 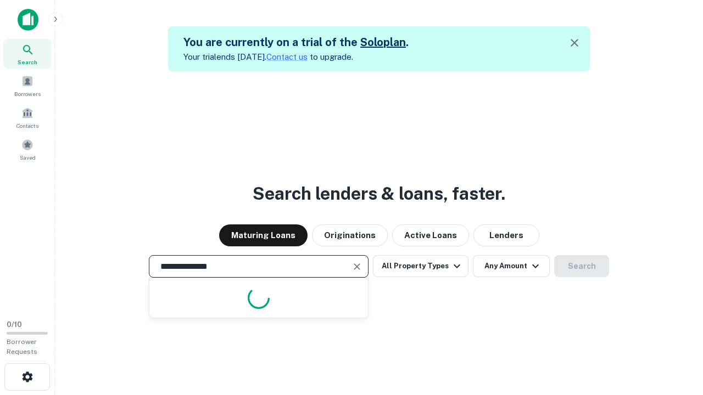 I want to click on button: Any Amount, so click(x=511, y=266).